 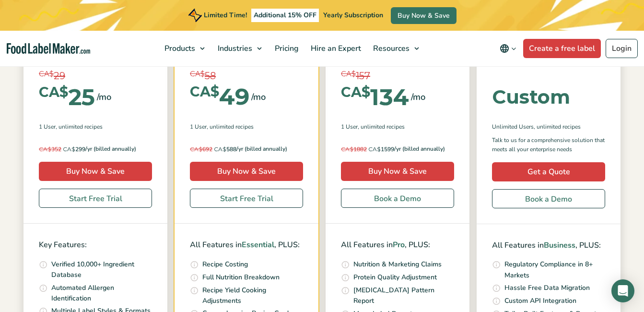 What do you see at coordinates (226, 15) in the screenshot?
I see `span: Limited Time!` at bounding box center [226, 15].